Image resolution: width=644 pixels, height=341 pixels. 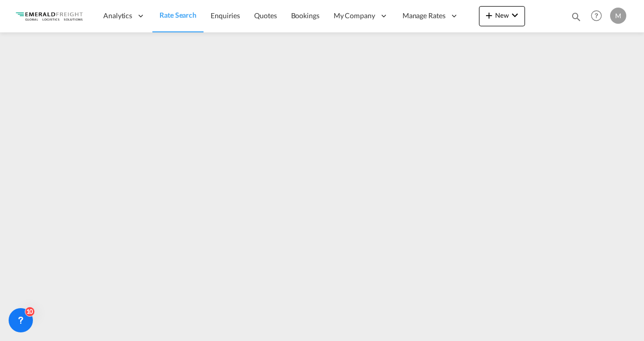 What do you see at coordinates (596, 15) in the screenshot?
I see `span: Help` at bounding box center [596, 15].